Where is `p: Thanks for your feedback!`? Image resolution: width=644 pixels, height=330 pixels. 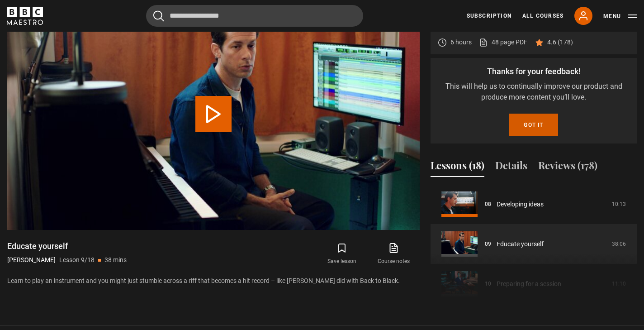 p: Thanks for your feedback! is located at coordinates (533, 71).